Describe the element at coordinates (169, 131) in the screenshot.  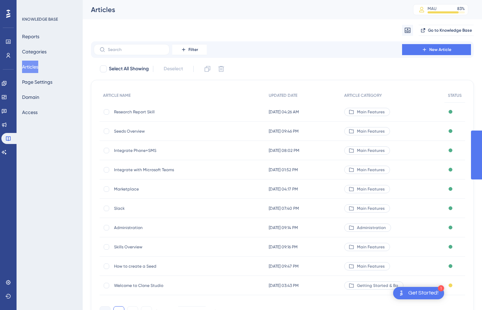
I see `span: Seeds Overview` at that location.